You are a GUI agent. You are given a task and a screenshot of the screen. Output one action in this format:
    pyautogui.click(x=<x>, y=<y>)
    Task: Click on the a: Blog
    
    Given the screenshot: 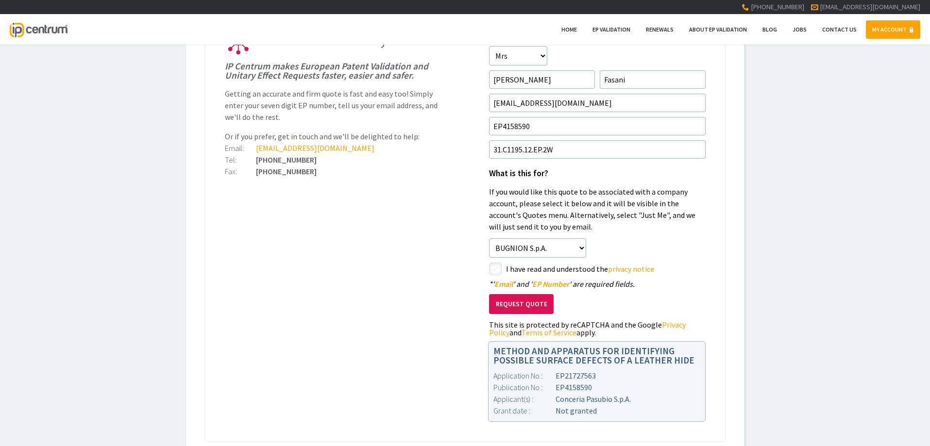 What is the action you would take?
    pyautogui.click(x=770, y=30)
    